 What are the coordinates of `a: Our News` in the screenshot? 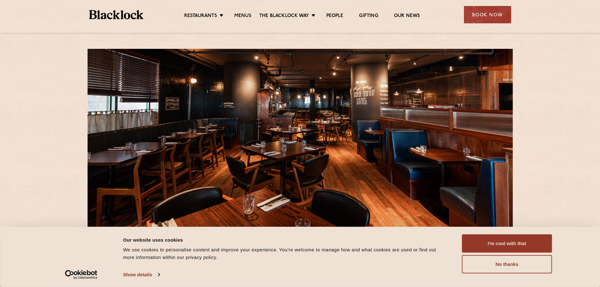 It's located at (407, 16).